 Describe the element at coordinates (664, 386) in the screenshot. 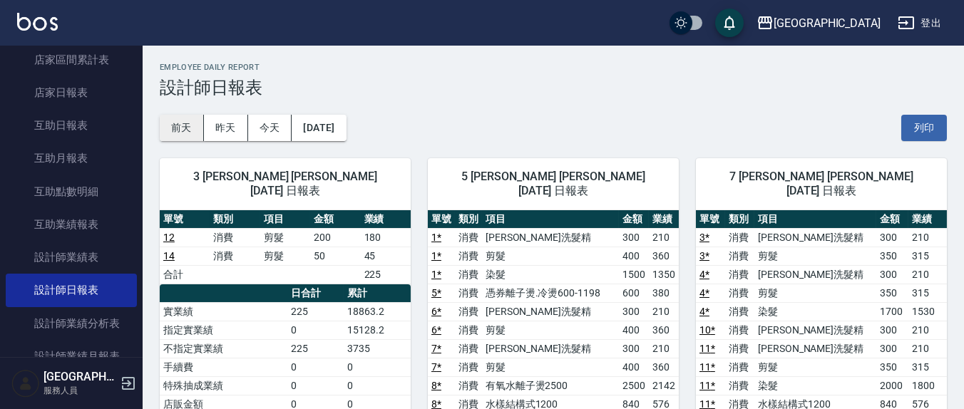

I see `td: 2142` at that location.